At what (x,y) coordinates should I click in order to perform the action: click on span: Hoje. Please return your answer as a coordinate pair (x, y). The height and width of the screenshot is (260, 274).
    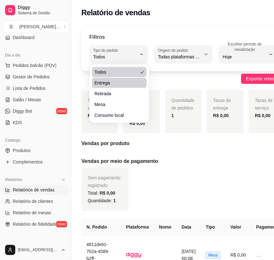
    Looking at the image, I should click on (244, 57).